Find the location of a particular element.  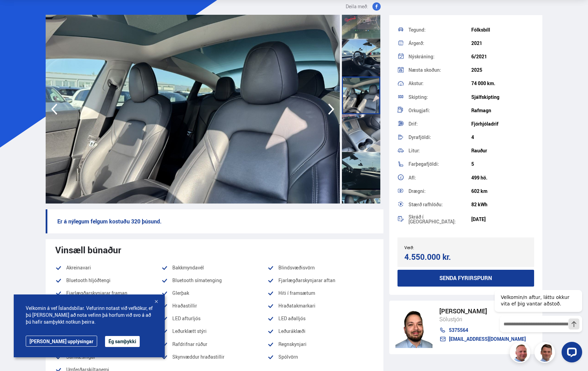

div: 499 hö. is located at coordinates (503, 178).